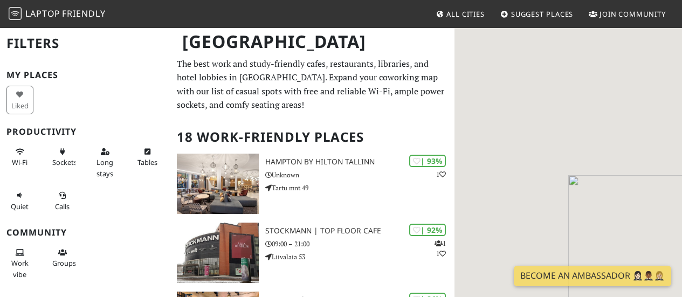 This screenshot has height=297, width=682. I want to click on h3: Hampton by Hilton Tallinn, so click(360, 162).